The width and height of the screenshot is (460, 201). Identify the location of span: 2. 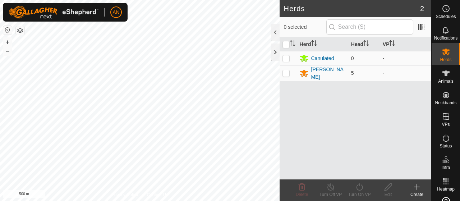
(422, 9).